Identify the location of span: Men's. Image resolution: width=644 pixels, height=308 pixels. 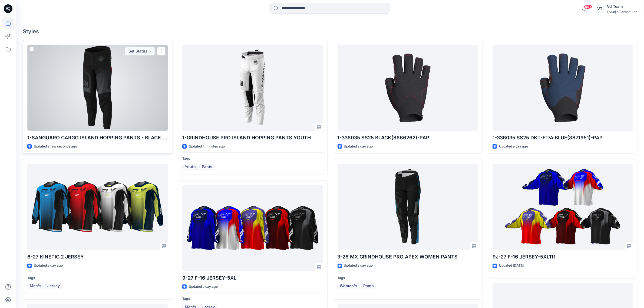
(35, 286).